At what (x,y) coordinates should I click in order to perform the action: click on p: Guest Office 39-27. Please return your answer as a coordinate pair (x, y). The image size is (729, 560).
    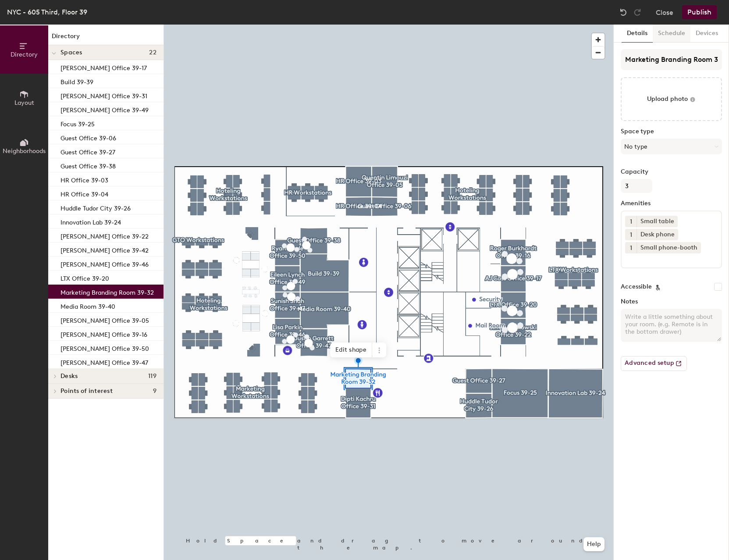
    Looking at the image, I should click on (88, 151).